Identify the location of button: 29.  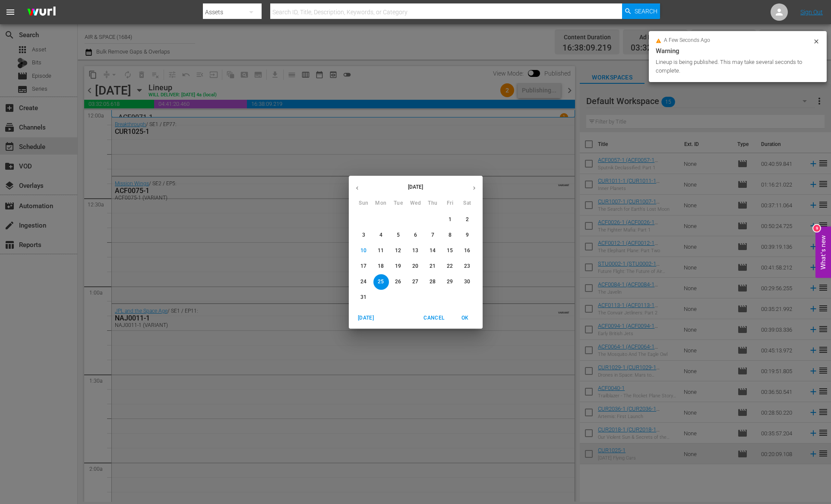
(450, 281).